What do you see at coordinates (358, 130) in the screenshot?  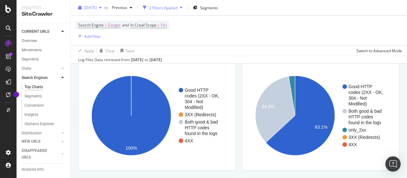 I see `text: only_2xx` at bounding box center [358, 130].